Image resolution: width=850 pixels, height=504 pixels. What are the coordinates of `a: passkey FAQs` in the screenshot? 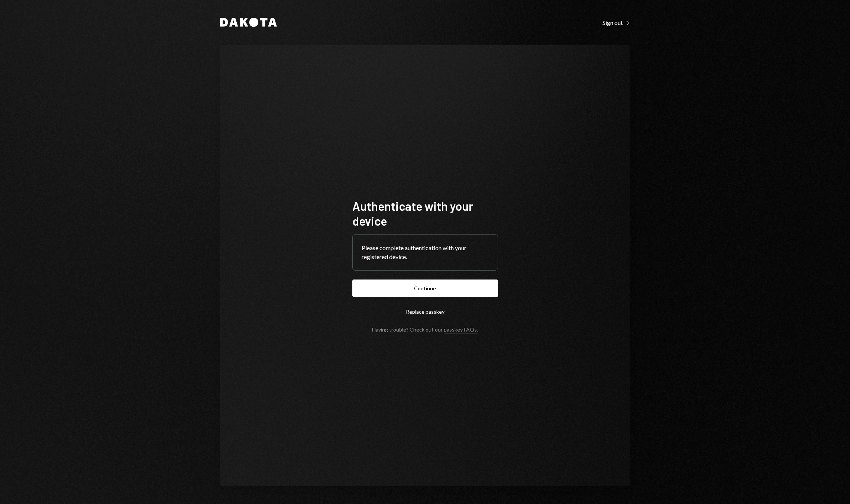 It's located at (460, 330).